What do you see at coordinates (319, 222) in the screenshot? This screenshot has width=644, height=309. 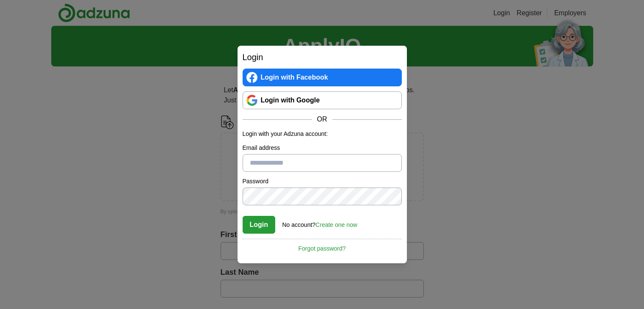 I see `div: No account?` at bounding box center [319, 222].